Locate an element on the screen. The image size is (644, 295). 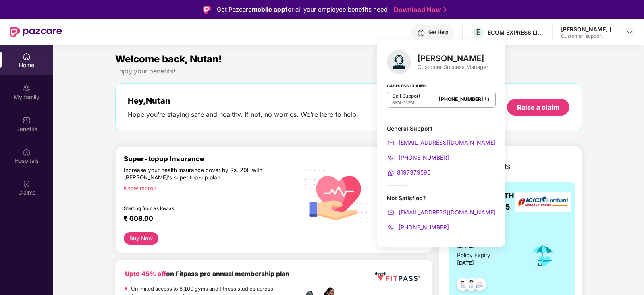
div: Get Help is located at coordinates (438, 32).